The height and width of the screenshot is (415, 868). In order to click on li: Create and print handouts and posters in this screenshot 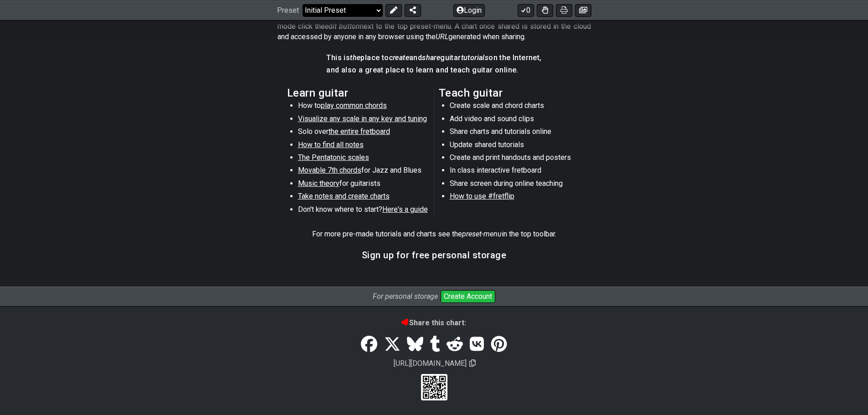, I will do `click(515, 159)`.